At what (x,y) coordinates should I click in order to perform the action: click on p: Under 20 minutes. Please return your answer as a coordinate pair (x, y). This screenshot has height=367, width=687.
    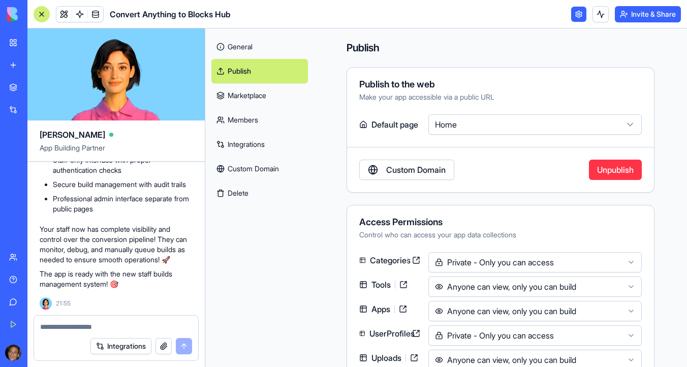
    Looking at the image, I should click on (115, 18).